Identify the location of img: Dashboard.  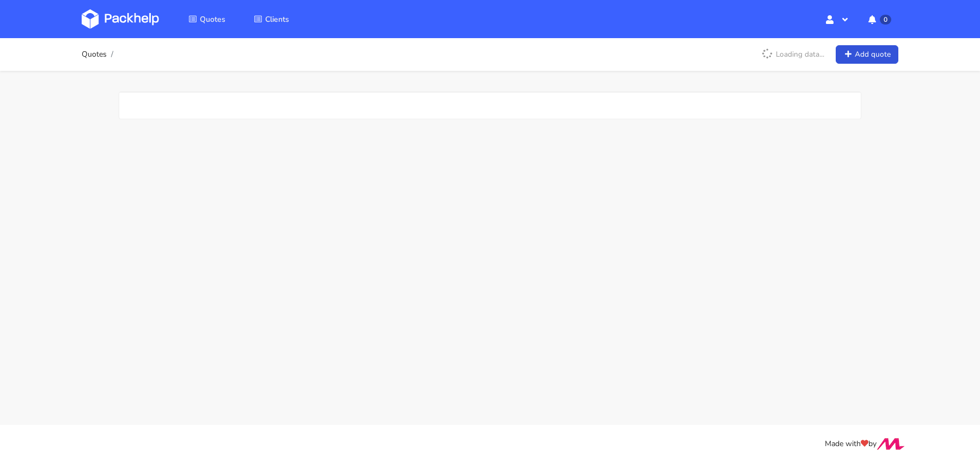
(120, 19).